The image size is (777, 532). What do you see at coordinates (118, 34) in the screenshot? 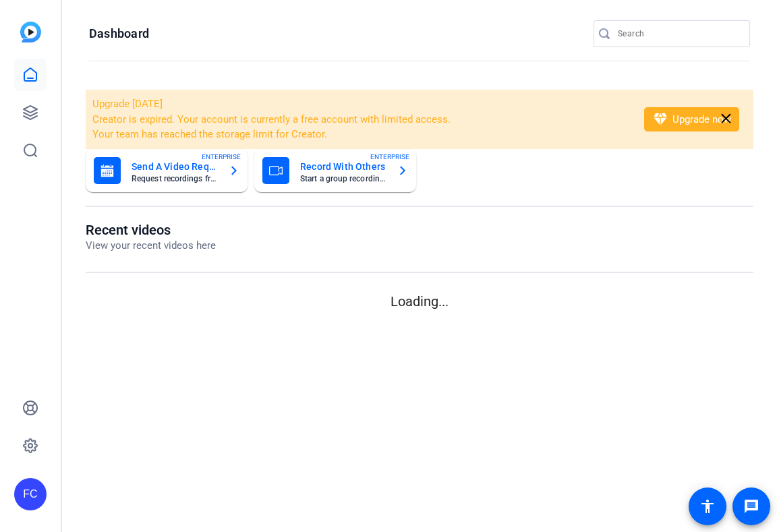
I see `h1: Dashboard` at bounding box center [118, 34].